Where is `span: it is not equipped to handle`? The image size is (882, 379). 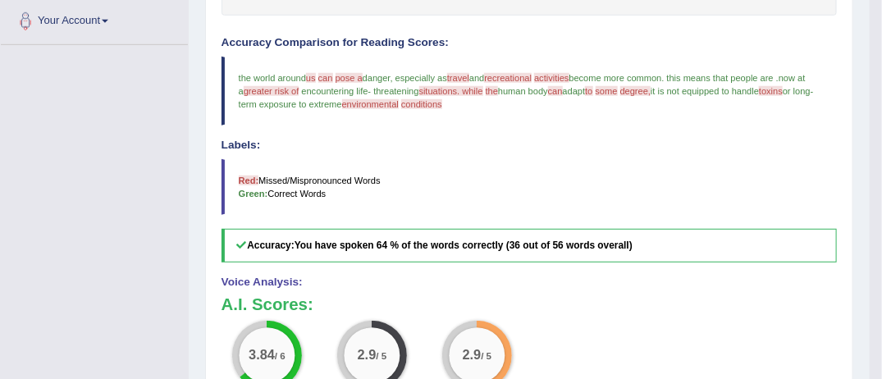
span: it is not equipped to handle is located at coordinates (705, 91).